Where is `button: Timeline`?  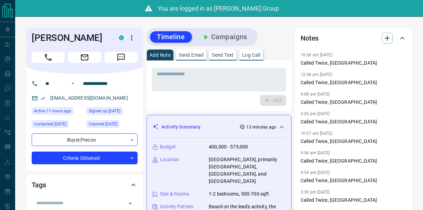
button: Timeline is located at coordinates (171, 37).